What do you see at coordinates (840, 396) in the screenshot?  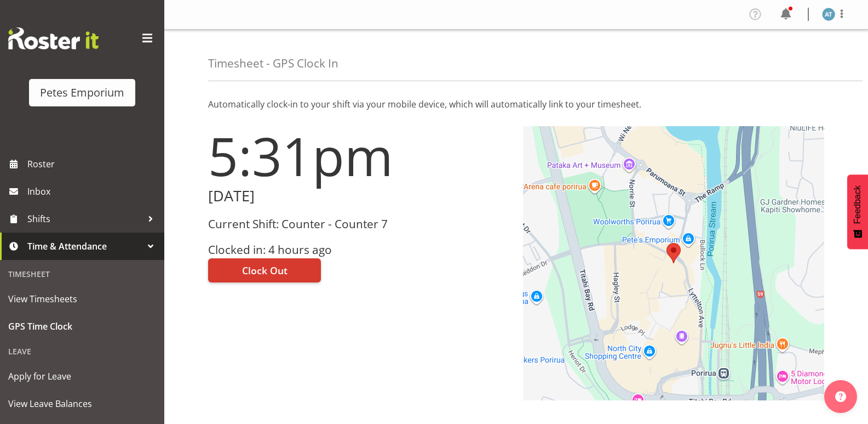 I see `img: help-xxl-2.png` at bounding box center [840, 396].